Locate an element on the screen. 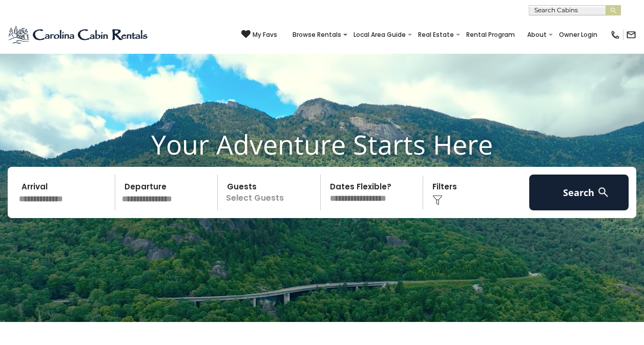 The image size is (644, 345). img: search-regular-white.png is located at coordinates (603, 192).